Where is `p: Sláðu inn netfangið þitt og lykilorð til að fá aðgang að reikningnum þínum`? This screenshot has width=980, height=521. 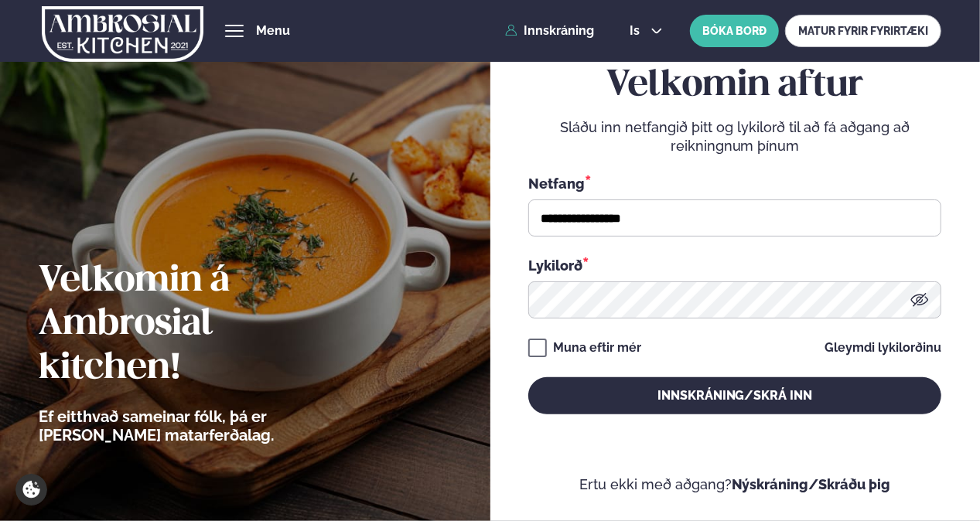
p: Sláðu inn netfangið þitt og lykilorð til að fá aðgang að reikningnum þínum is located at coordinates (735, 137).